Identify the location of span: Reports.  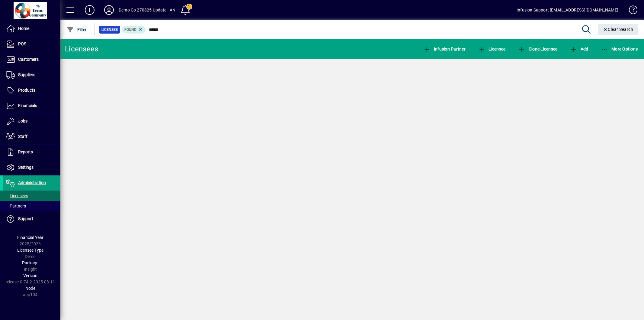
(26, 152).